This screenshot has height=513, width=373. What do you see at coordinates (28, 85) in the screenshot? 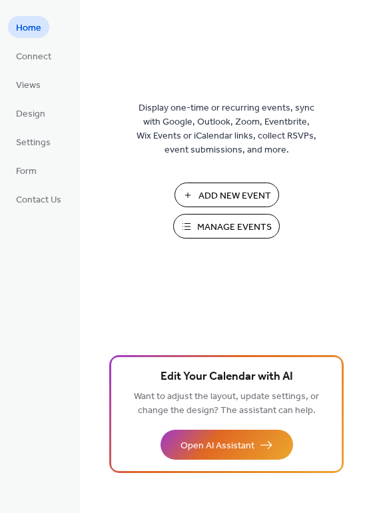
I see `span: Views` at bounding box center [28, 85].